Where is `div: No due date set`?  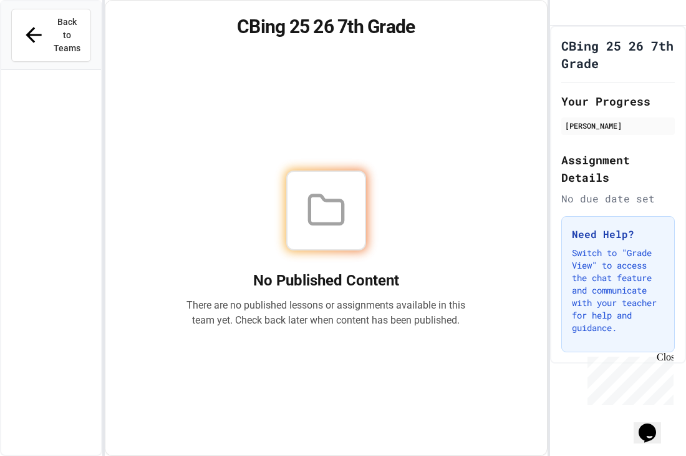
div: No due date set is located at coordinates (618, 198).